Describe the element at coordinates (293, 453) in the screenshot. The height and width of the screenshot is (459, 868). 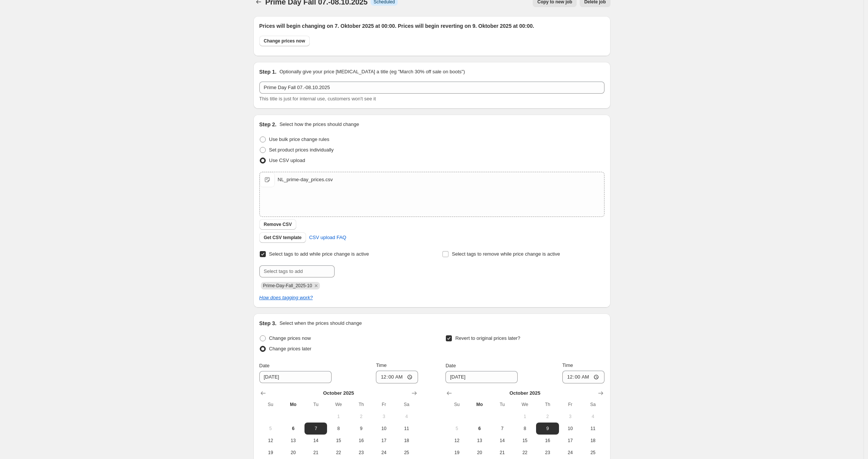
I see `button: Monday October 20 2025` at that location.